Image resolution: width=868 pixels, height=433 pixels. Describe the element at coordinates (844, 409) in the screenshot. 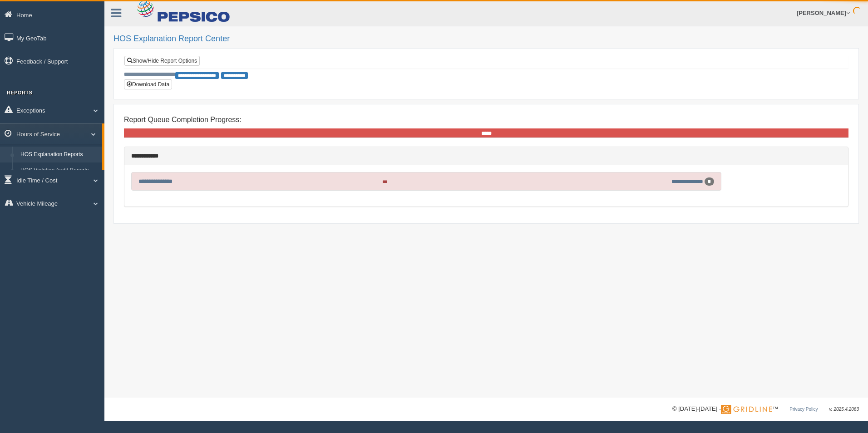

I see `span: v. 2025.4.2063` at that location.